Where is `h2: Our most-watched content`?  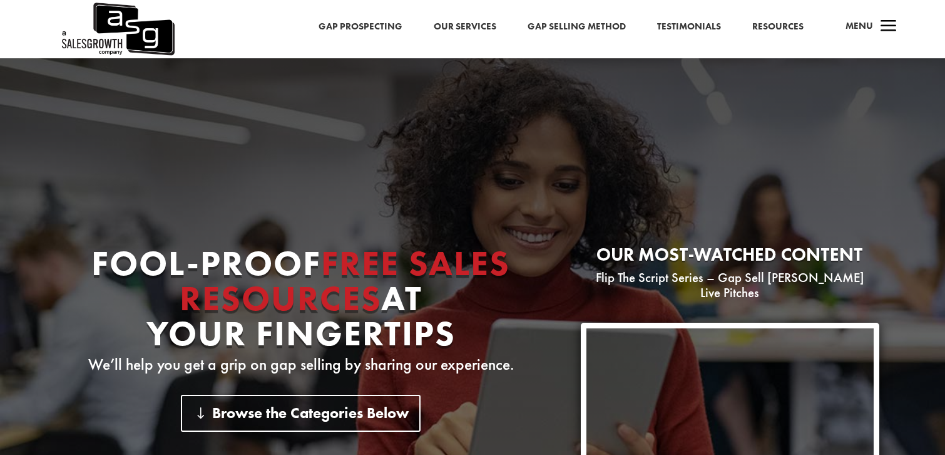
h2: Our most-watched content is located at coordinates (730, 257).